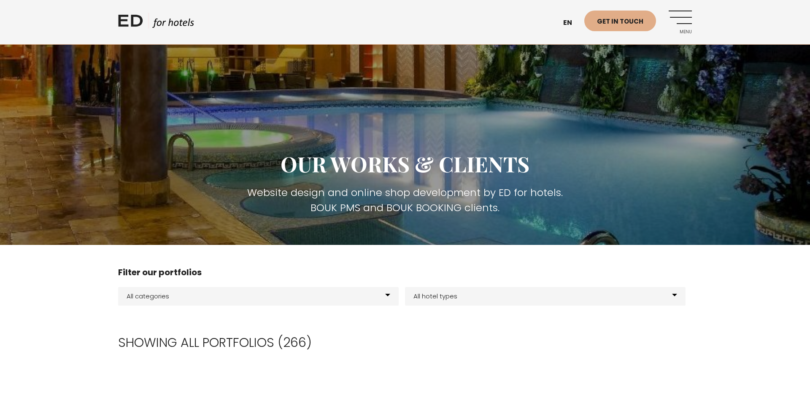 Image resolution: width=810 pixels, height=408 pixels. What do you see at coordinates (405, 200) in the screenshot?
I see `h3: Website design and online shop development by ED for hotels. BOUK PMS and BOUK BOOKING clients.` at bounding box center [405, 200].